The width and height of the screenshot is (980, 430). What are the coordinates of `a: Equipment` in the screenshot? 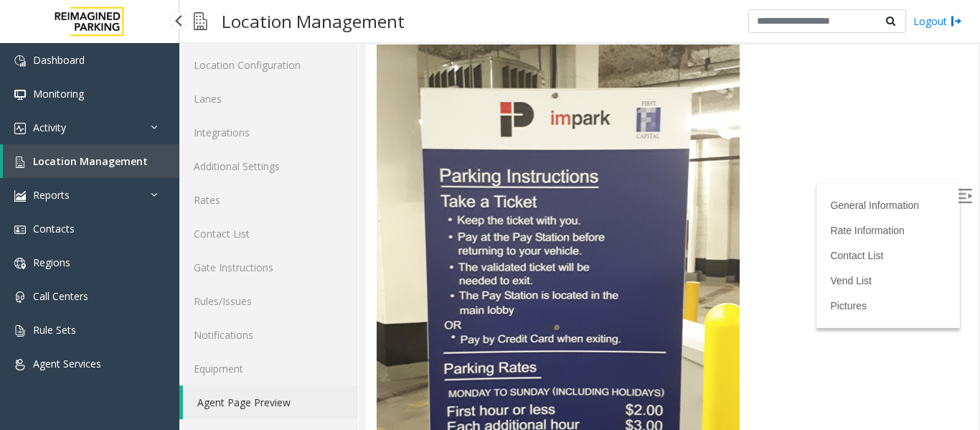 It's located at (268, 368).